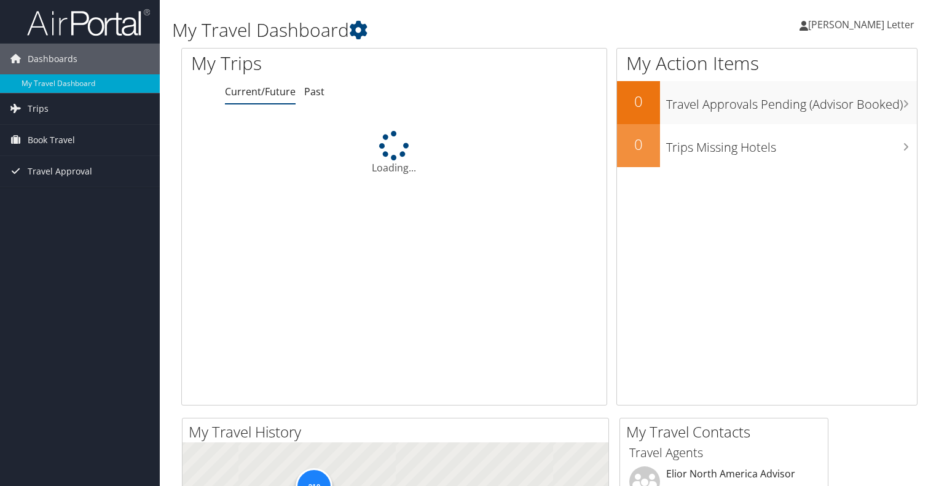 The image size is (939, 486). I want to click on a: Current/Future, so click(260, 92).